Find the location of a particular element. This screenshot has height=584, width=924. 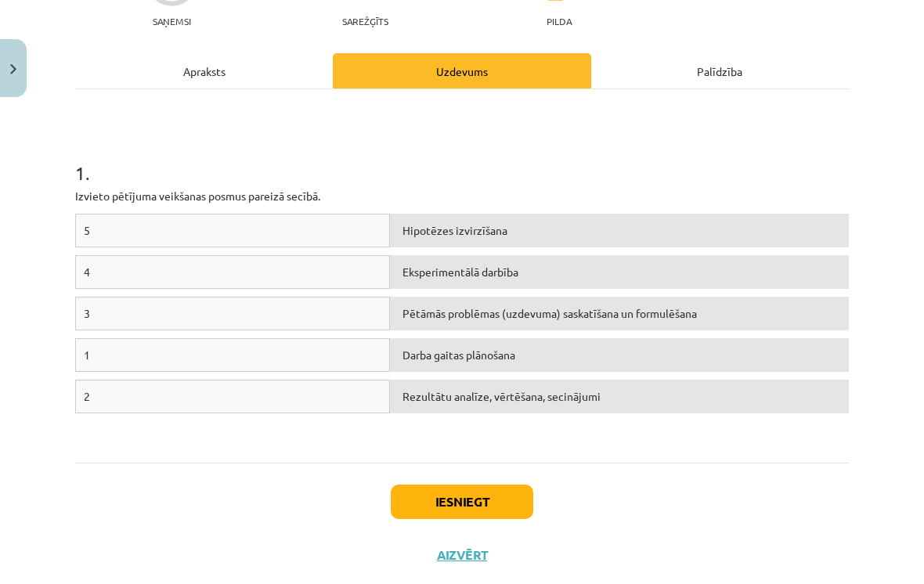

h1: 1 . is located at coordinates (462, 159).